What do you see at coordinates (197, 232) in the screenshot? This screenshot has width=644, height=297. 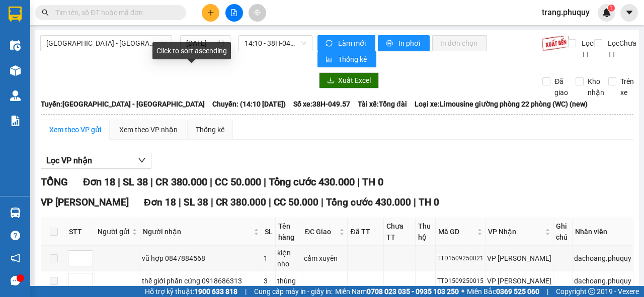 I see `span: Người nhận` at bounding box center [197, 232].